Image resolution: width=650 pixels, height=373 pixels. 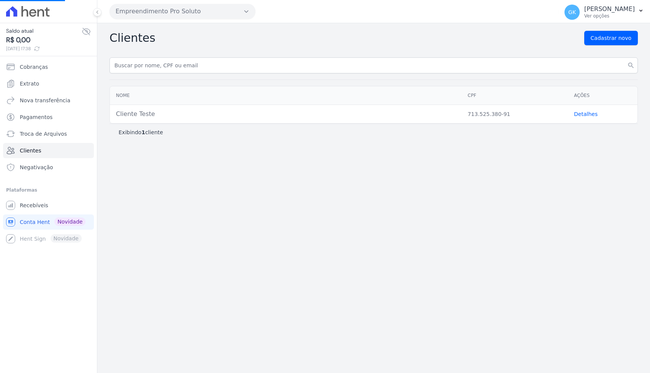 What do you see at coordinates (34, 67) in the screenshot?
I see `span: Cobranças` at bounding box center [34, 67].